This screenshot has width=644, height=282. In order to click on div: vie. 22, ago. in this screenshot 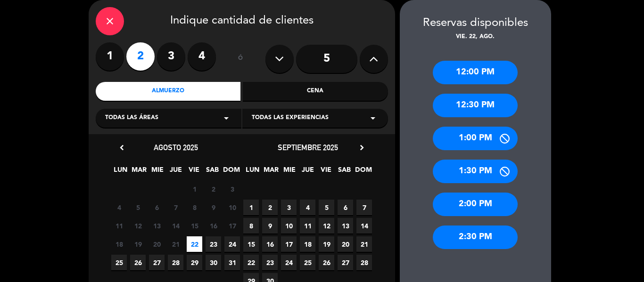, I will do `click(475, 37)`.